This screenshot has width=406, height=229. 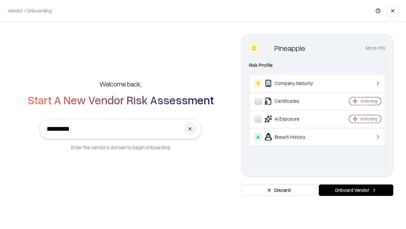 I want to click on h5: Welcome back,, so click(x=121, y=84).